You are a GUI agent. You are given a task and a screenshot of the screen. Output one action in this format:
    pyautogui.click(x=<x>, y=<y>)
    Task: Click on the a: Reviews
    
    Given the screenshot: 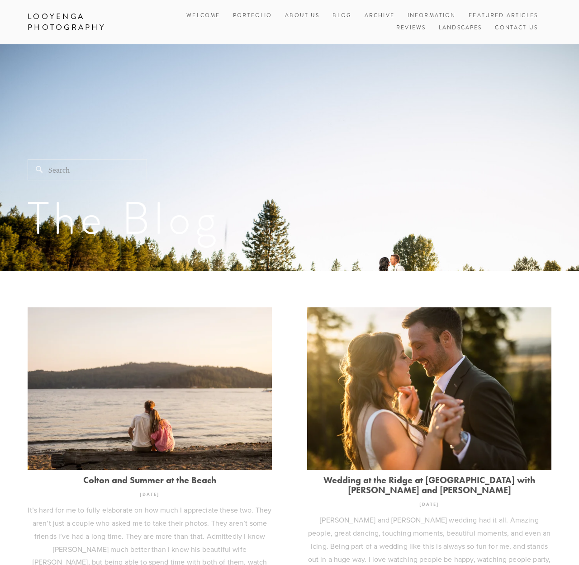 What is the action you would take?
    pyautogui.click(x=411, y=28)
    